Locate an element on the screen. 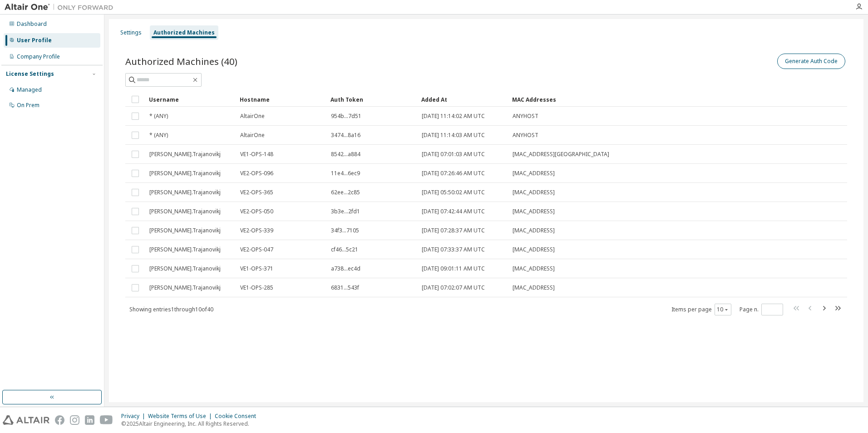 The width and height of the screenshot is (868, 433). span: 954b...7d51 is located at coordinates (346, 116).